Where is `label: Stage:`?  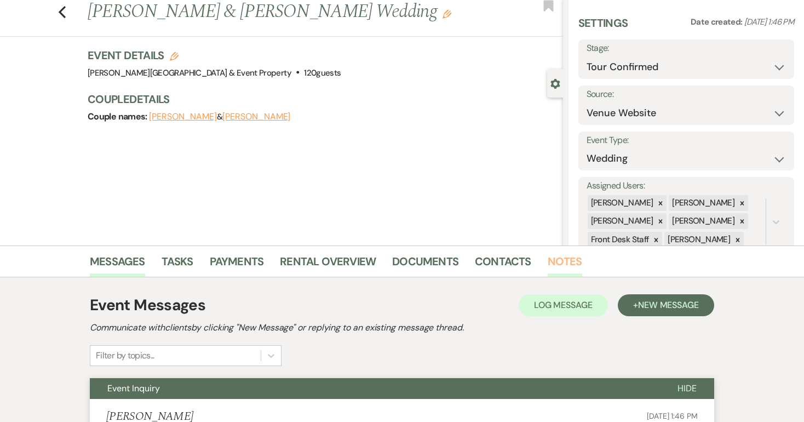
label: Stage: is located at coordinates (687, 48).